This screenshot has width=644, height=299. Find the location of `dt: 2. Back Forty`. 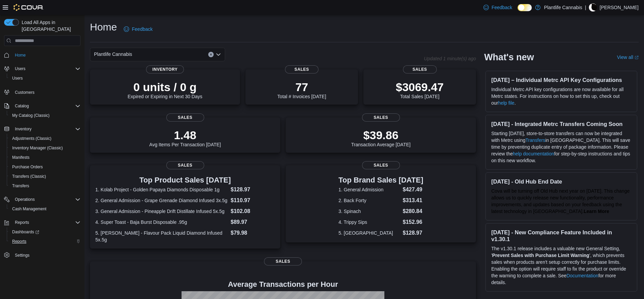

dt: 2. Back Forty is located at coordinates (369, 200).